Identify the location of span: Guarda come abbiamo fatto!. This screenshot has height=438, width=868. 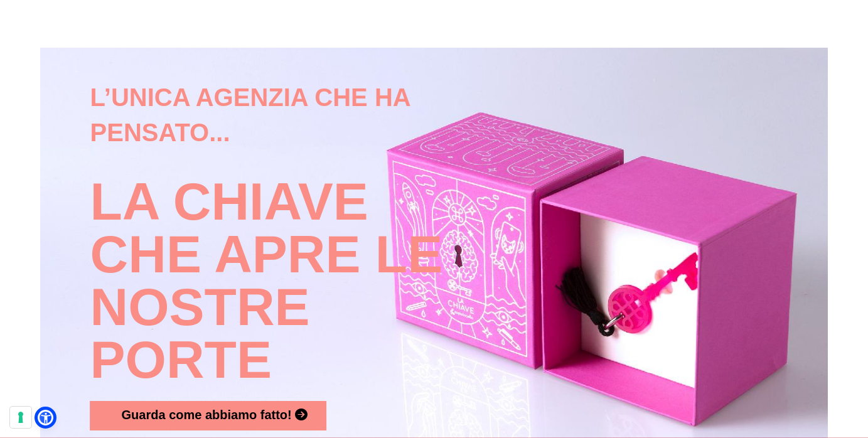
(206, 414).